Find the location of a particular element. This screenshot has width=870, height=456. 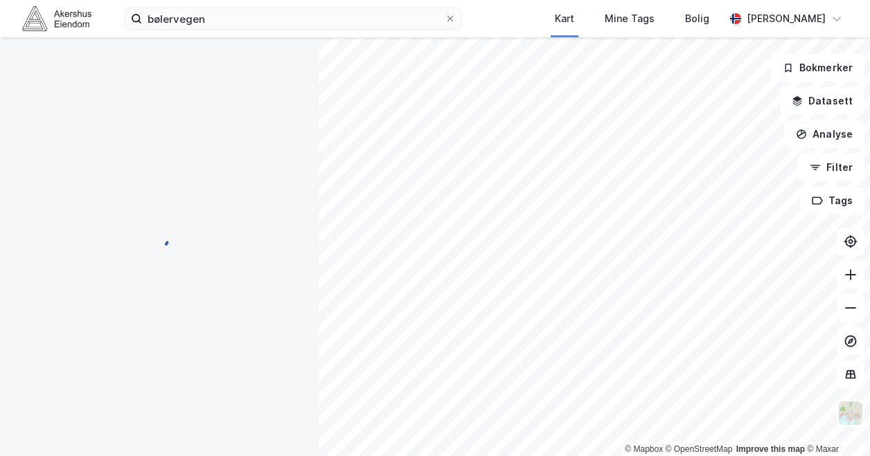

div: Mine Tags is located at coordinates (630, 19).